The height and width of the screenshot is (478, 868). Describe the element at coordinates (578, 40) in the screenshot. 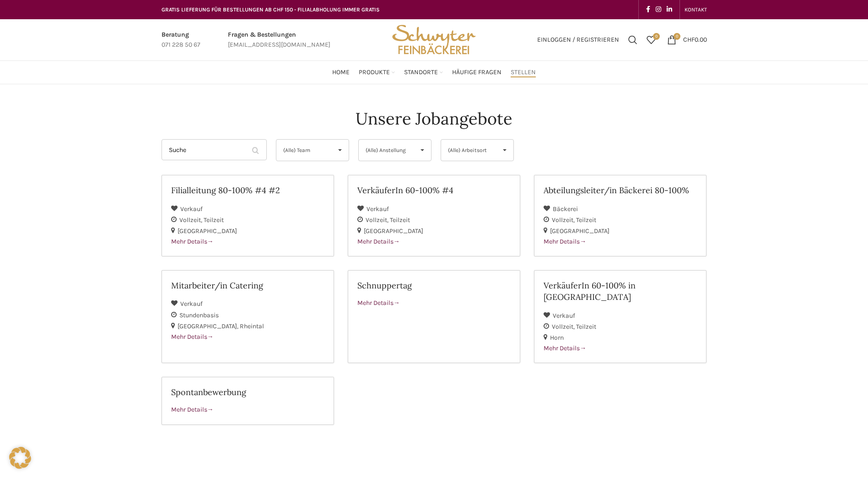

I see `span: Einloggen / Registrieren` at that location.